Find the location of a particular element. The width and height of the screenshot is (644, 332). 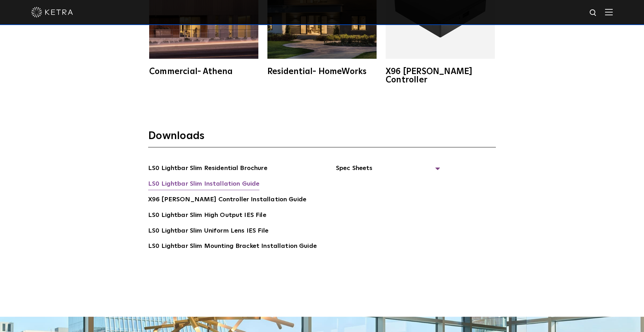

img: search icon is located at coordinates (594, 13).